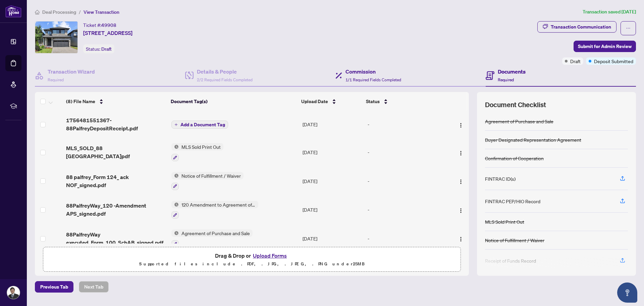 Image resolution: width=644 pixels, height=306 pixels. I want to click on th: Document Tag(s), so click(234, 101).